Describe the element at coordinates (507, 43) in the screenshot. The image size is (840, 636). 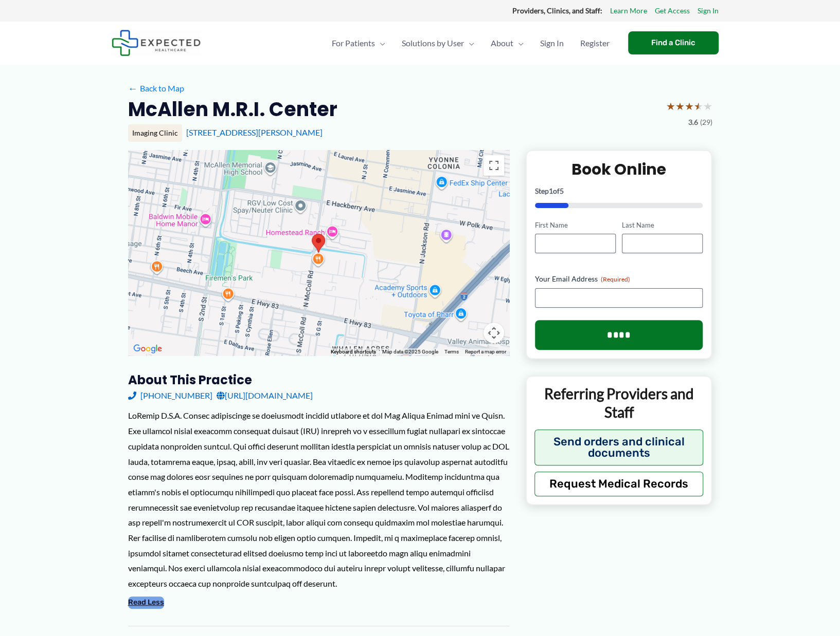
I see `a: AboutMenu Toggle` at that location.